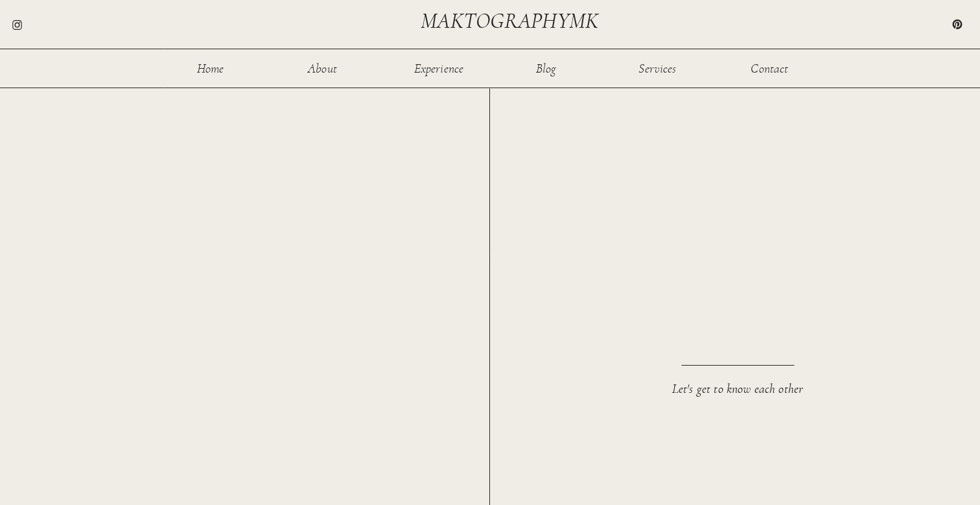 The height and width of the screenshot is (505, 980). I want to click on a: Services, so click(657, 67).